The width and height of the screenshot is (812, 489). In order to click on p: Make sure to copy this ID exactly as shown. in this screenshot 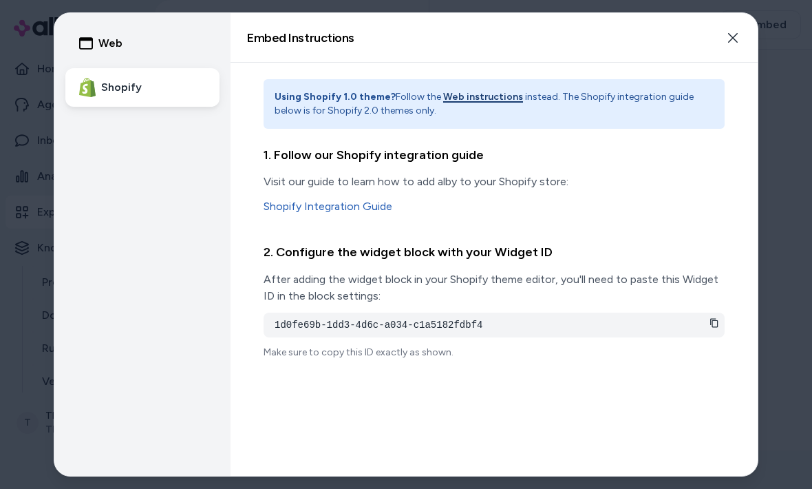, I will do `click(494, 352)`.